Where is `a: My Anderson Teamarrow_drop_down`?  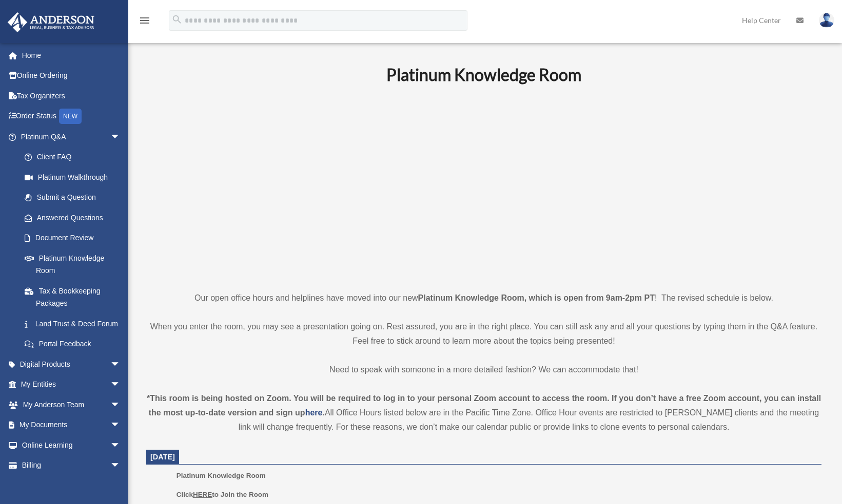 a: My Anderson Teamarrow_drop_down is located at coordinates (71, 404).